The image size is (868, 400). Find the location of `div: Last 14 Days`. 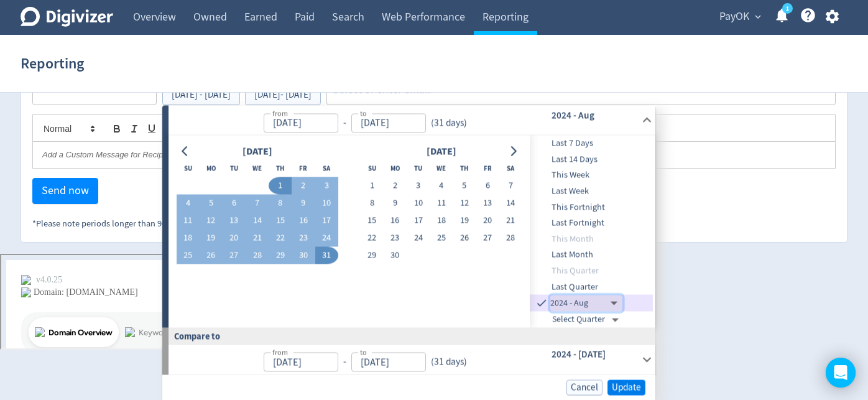

div: Last 14 Days is located at coordinates (591, 159).